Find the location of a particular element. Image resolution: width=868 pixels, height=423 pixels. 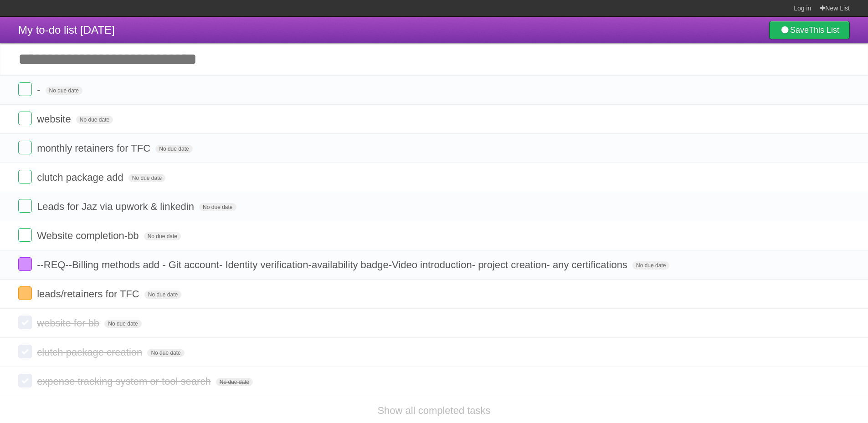

span: expense tracking system or tool search is located at coordinates (125, 381).